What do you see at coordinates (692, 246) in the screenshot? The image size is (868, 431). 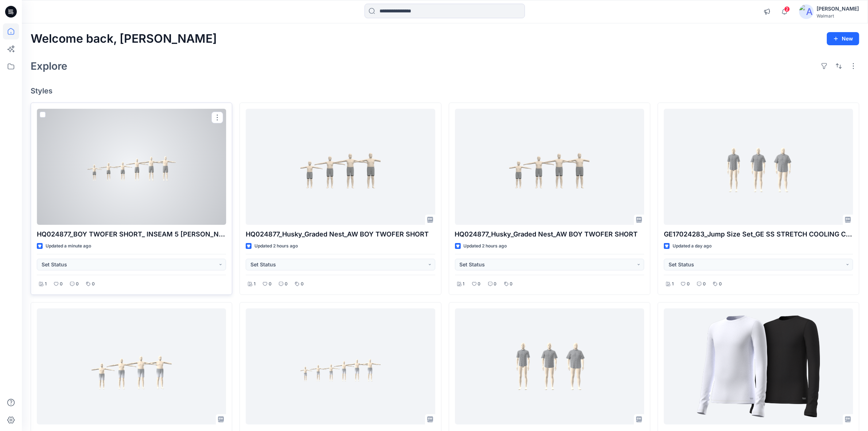 I see `p: Updated a day ago` at bounding box center [692, 246].